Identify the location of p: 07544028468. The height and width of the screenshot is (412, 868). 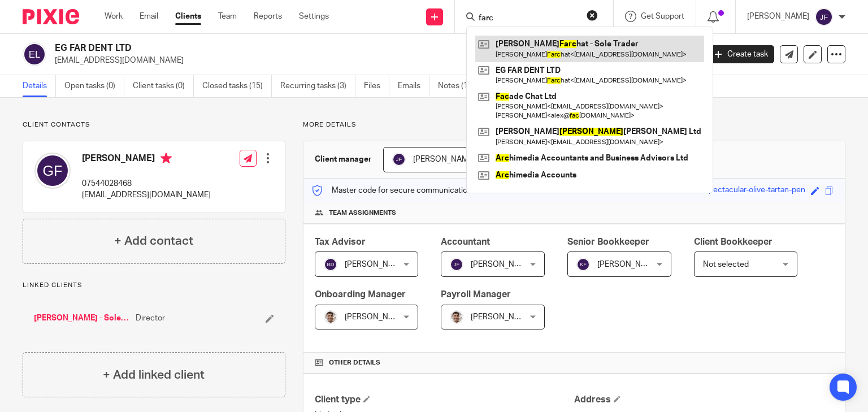
(146, 183).